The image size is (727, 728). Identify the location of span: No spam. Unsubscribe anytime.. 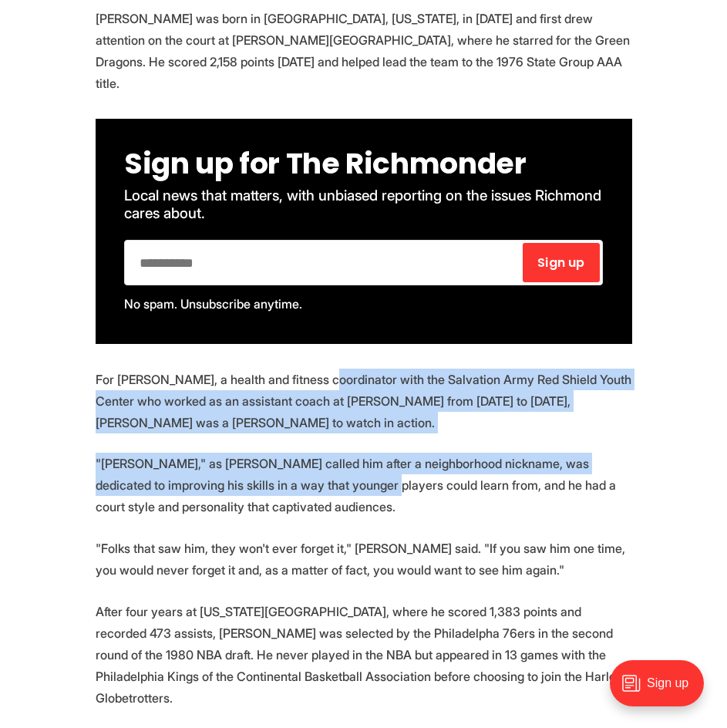
(213, 304).